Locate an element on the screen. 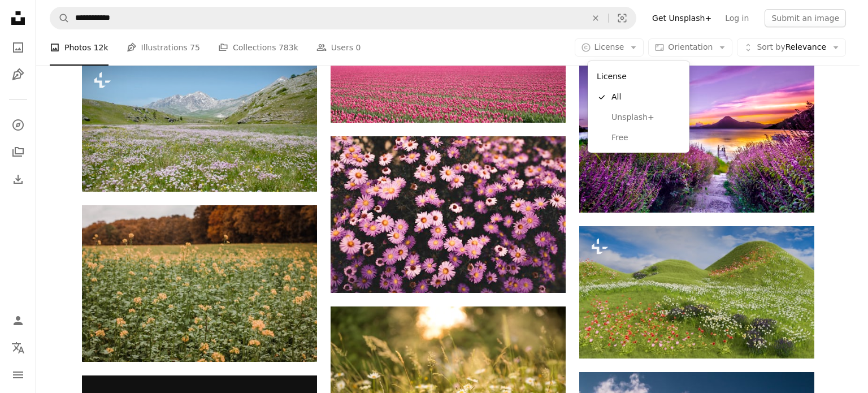 The width and height of the screenshot is (868, 393). span: Free is located at coordinates (646, 138).